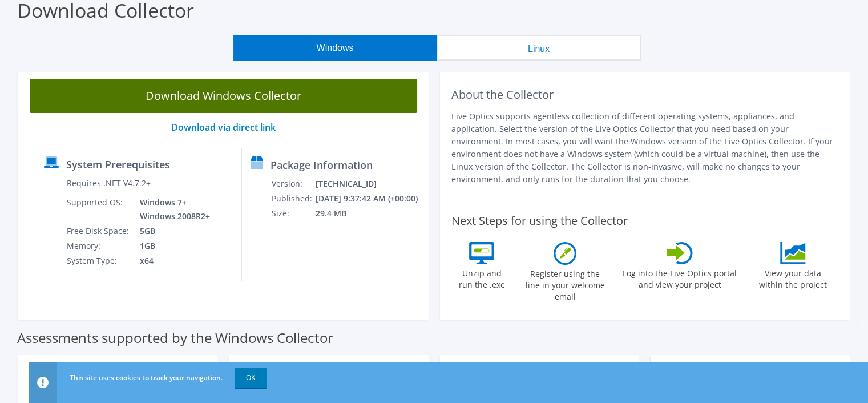  What do you see at coordinates (293, 213) in the screenshot?
I see `td: Size:` at bounding box center [293, 213].